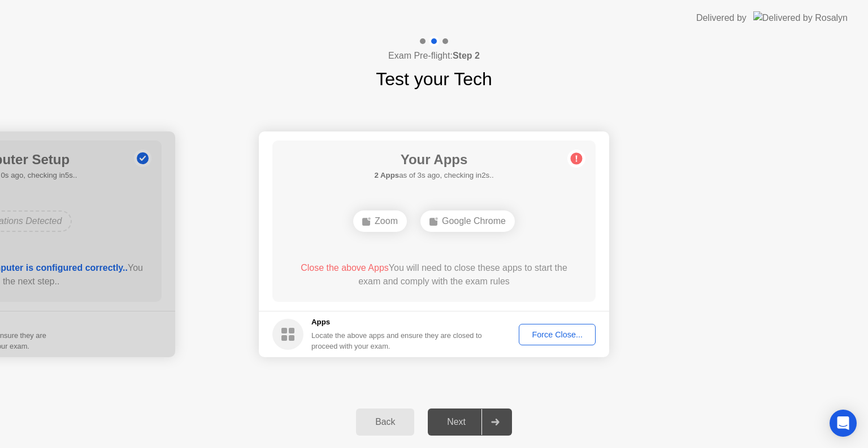 Image resolution: width=868 pixels, height=448 pixels. What do you see at coordinates (843, 424) in the screenshot?
I see `div: Open Intercom Messenger` at bounding box center [843, 424].